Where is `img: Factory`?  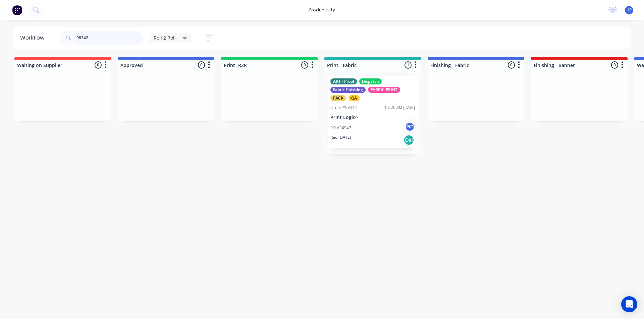 img: Factory is located at coordinates (17, 10).